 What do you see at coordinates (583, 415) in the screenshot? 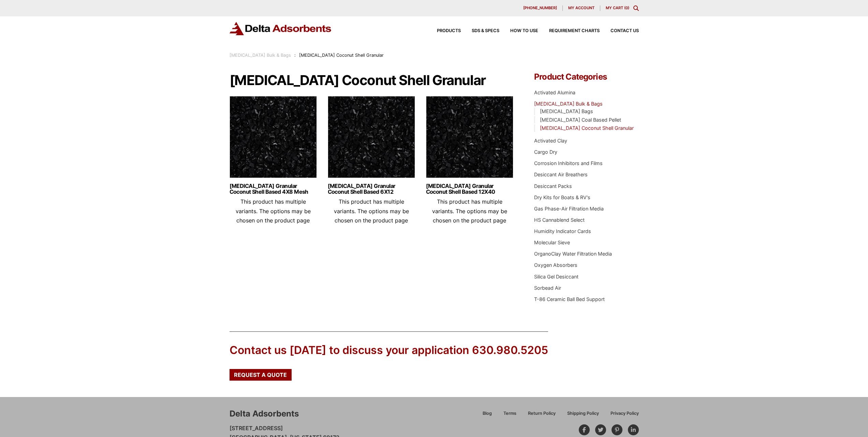
I see `a: Shipping Policy` at bounding box center [583, 415].